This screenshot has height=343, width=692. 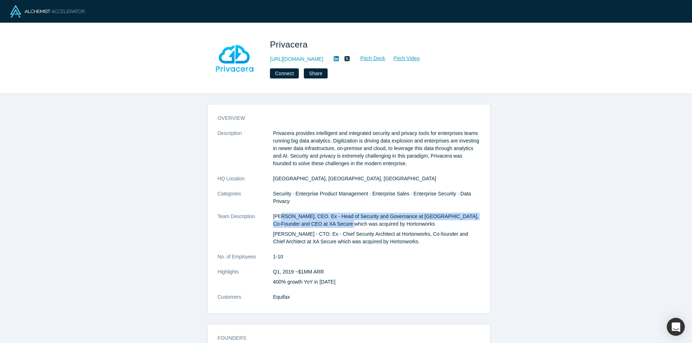 What do you see at coordinates (245, 261) in the screenshot?
I see `dt: No. of Employees` at bounding box center [245, 261].